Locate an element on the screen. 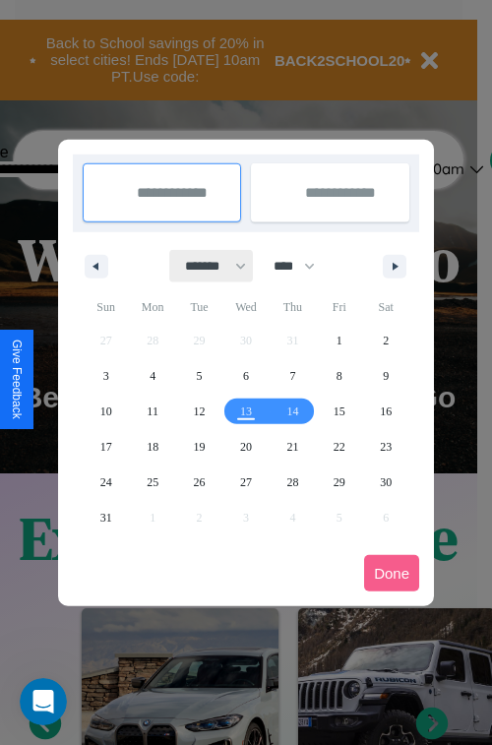 Image resolution: width=492 pixels, height=745 pixels. span: 29 is located at coordinates (340, 482).